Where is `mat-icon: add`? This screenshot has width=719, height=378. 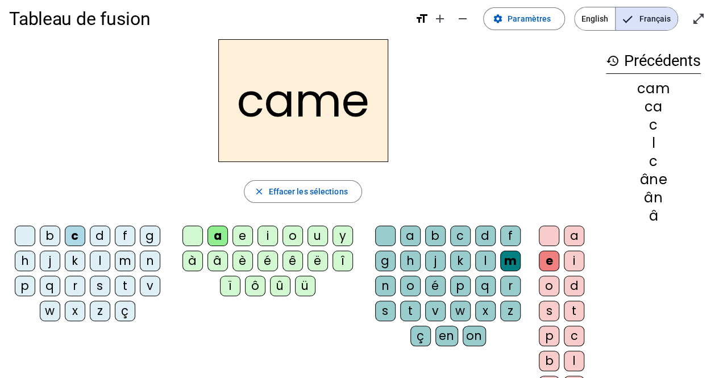 mat-icon: add is located at coordinates (440, 19).